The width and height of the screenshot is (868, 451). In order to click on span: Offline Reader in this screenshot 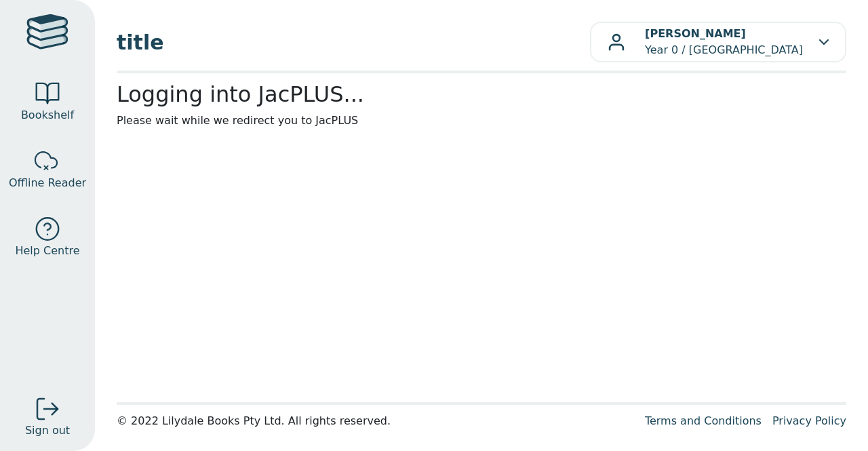, I will do `click(48, 184)`.